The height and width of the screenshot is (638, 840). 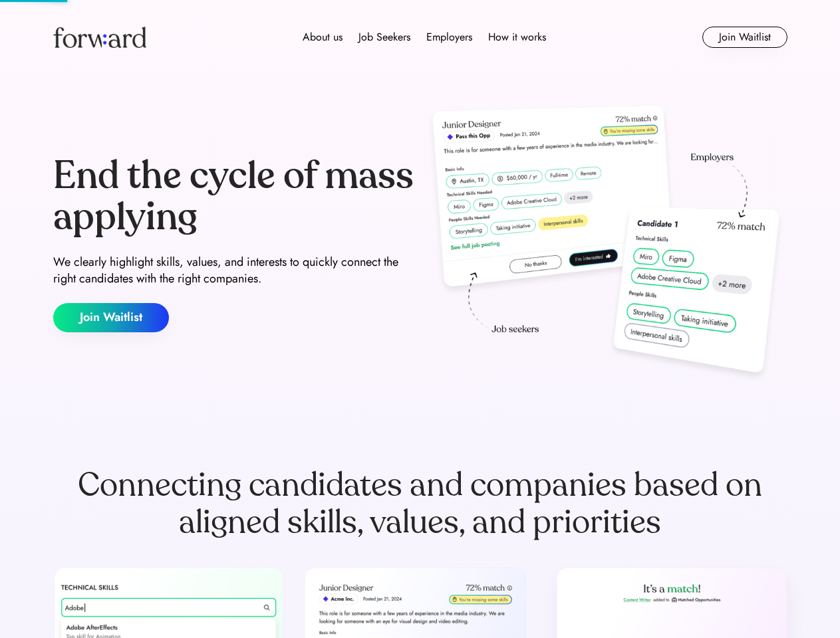 I want to click on div: Job Seekers, so click(x=384, y=37).